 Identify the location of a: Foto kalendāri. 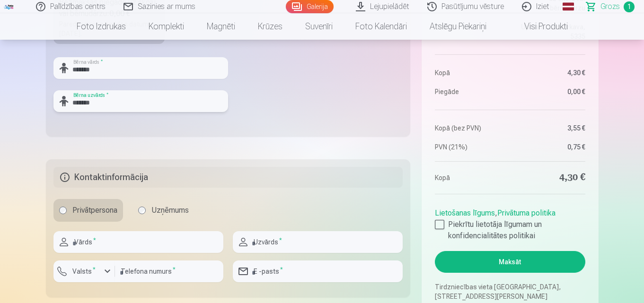
(381, 27).